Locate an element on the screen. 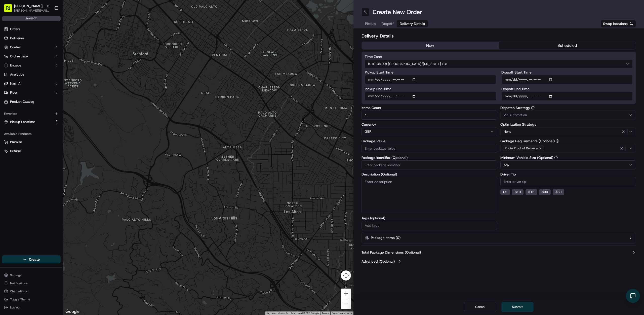 This screenshot has height=315, width=644. h2: Delivery Details is located at coordinates (498, 36).